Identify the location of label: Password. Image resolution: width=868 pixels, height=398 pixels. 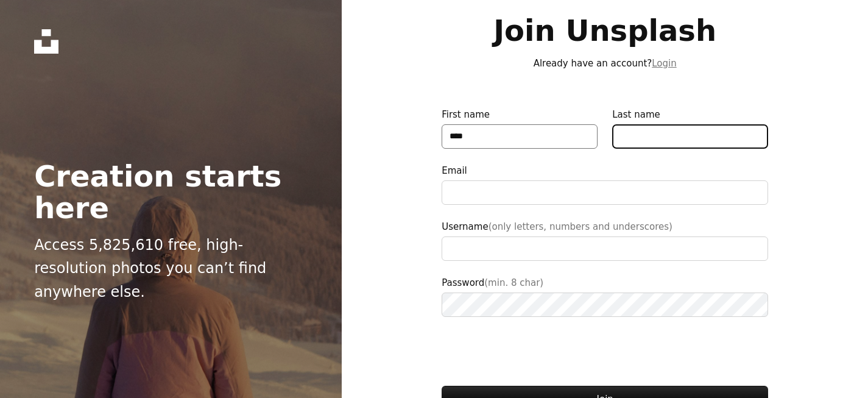
(605, 296).